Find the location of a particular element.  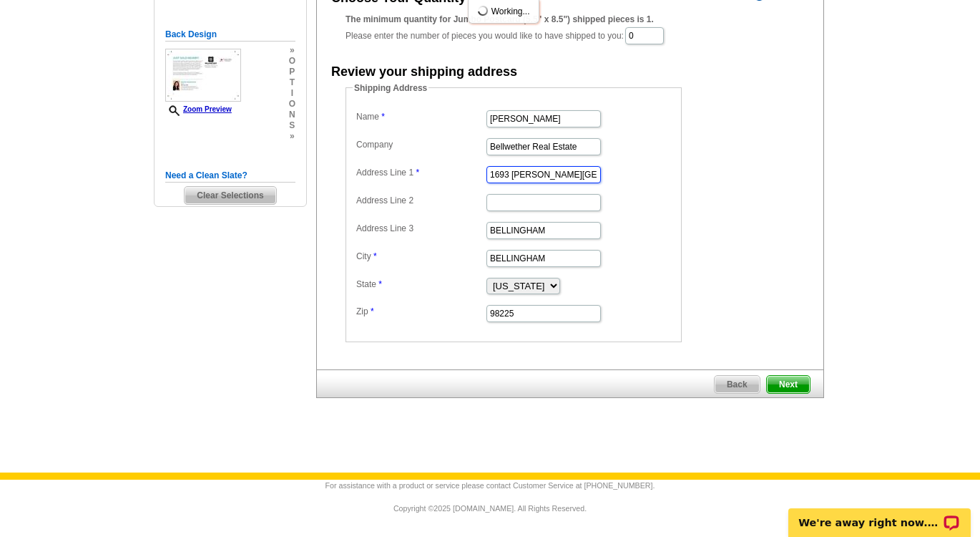

img: loading... is located at coordinates (483, 10).